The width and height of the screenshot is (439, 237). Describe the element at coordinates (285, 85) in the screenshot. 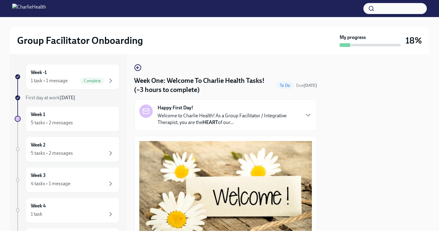

I see `span: To Do` at that location.